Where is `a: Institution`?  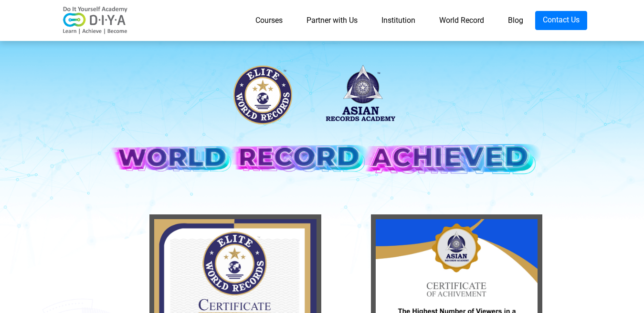 a: Institution is located at coordinates (399, 20).